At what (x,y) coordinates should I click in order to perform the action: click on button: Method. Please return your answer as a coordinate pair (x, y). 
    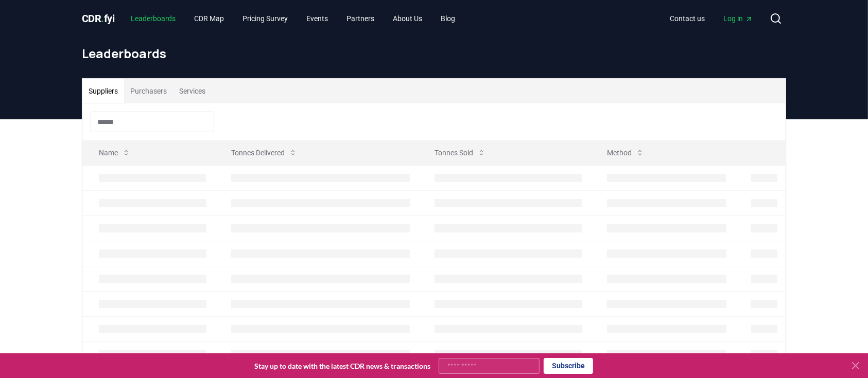
    Looking at the image, I should click on (625, 153).